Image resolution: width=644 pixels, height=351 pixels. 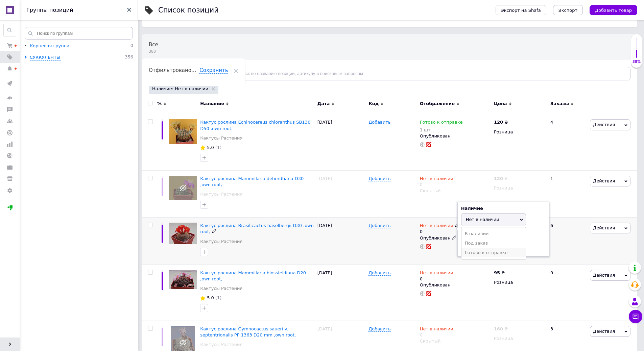 What do you see at coordinates (255, 125) in the screenshot?
I see `a: Кактус рослина Echinocereus chloranthus SB136 D50 ,own root,` at bounding box center [255, 125].